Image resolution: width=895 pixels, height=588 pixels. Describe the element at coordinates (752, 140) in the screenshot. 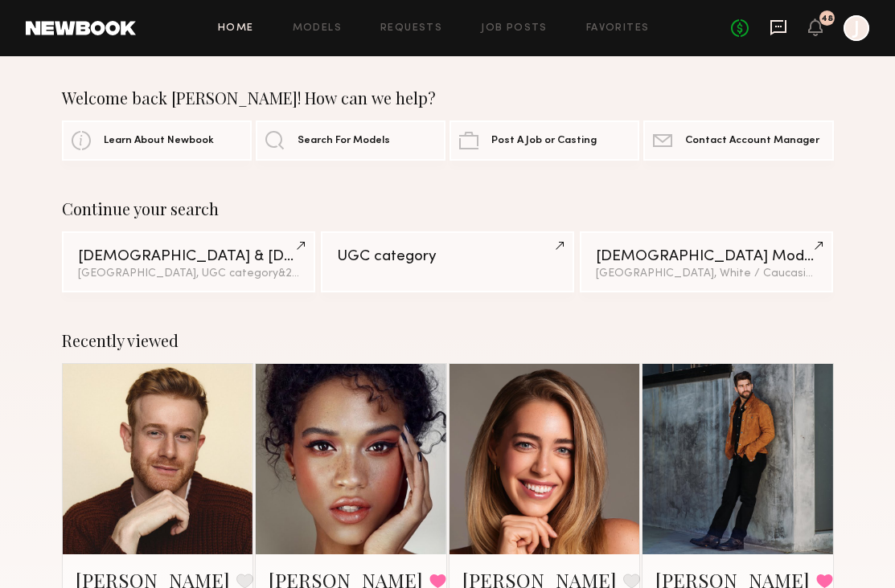

I see `span: Contact Account Manager` at that location.